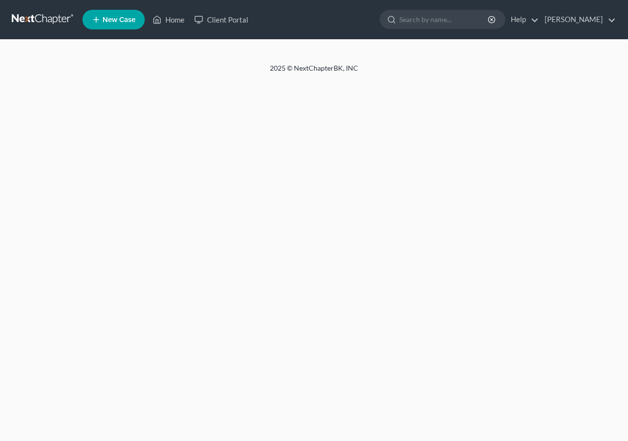 The image size is (628, 441). Describe the element at coordinates (522, 20) in the screenshot. I see `a: Help` at that location.